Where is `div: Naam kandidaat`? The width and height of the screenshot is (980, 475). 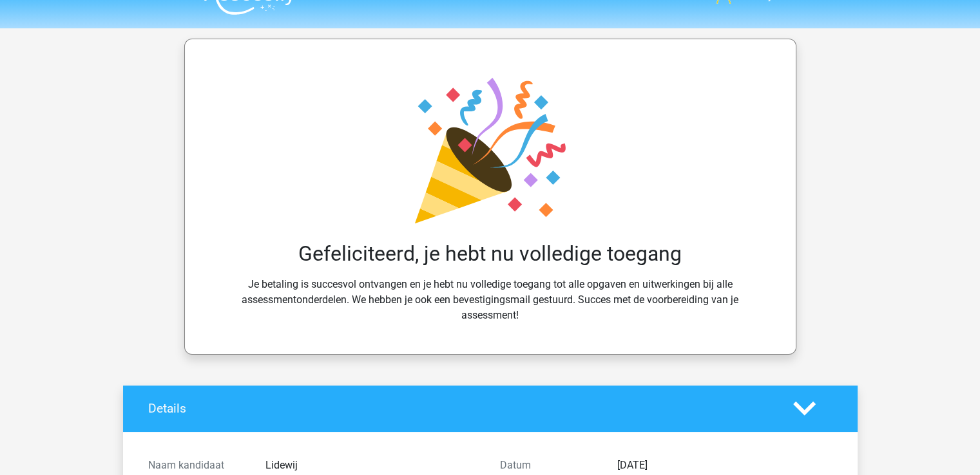 div: Naam kandidaat is located at coordinates (197, 465).